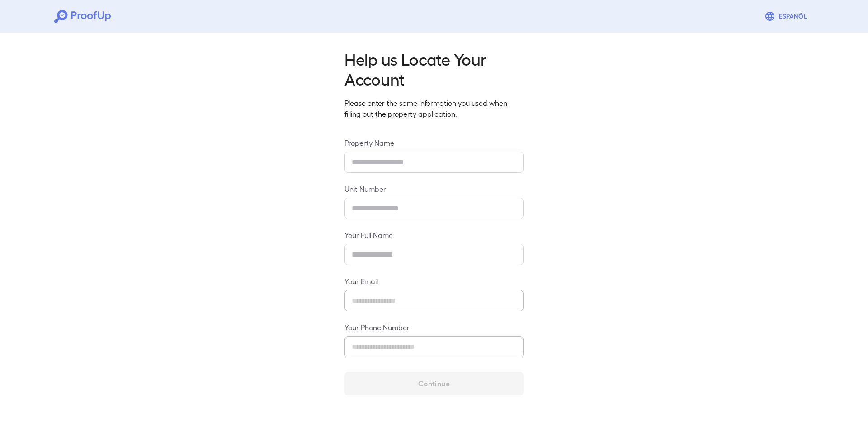 Image resolution: width=868 pixels, height=433 pixels. I want to click on p: Please enter the same information you used when filling out the property application., so click(434, 109).